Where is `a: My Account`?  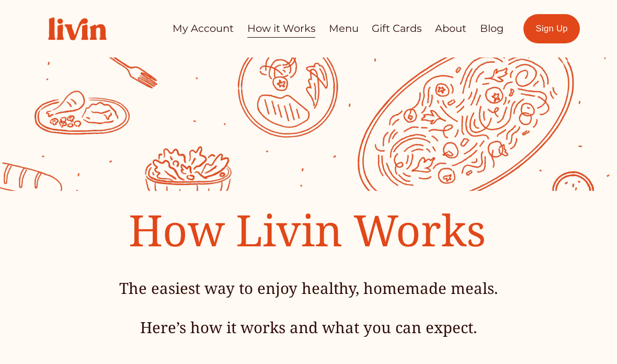 a: My Account is located at coordinates (203, 28).